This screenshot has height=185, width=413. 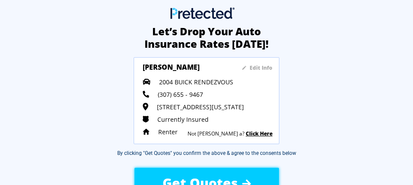 I want to click on sapn: Edit Info, so click(x=261, y=68).